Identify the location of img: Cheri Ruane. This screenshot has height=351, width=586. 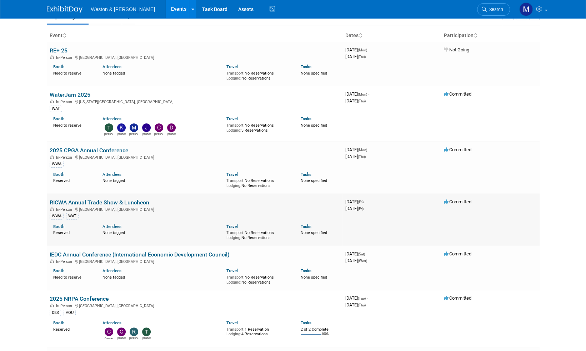
(121, 332).